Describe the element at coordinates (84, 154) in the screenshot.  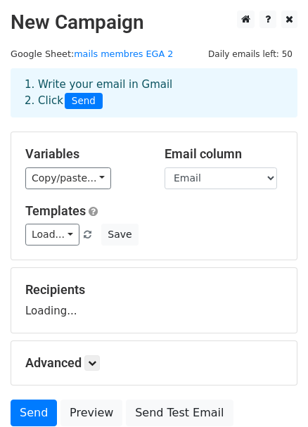
I see `h5: Variables` at that location.